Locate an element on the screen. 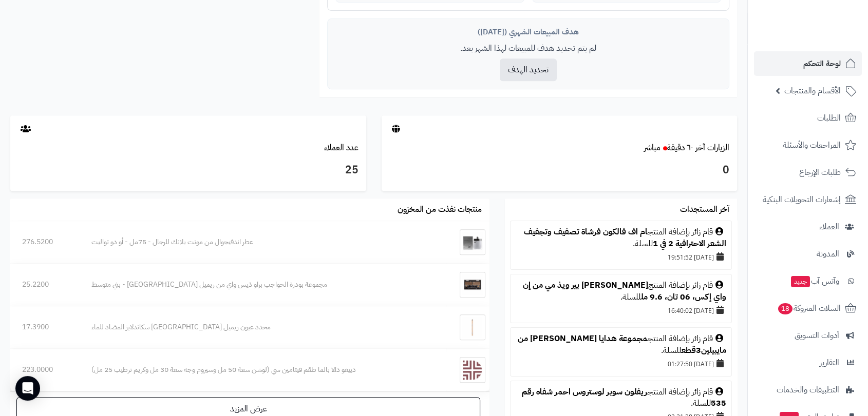 This screenshot has width=868, height=416. h3: منتجات نفذت من المخزون is located at coordinates (439, 210).